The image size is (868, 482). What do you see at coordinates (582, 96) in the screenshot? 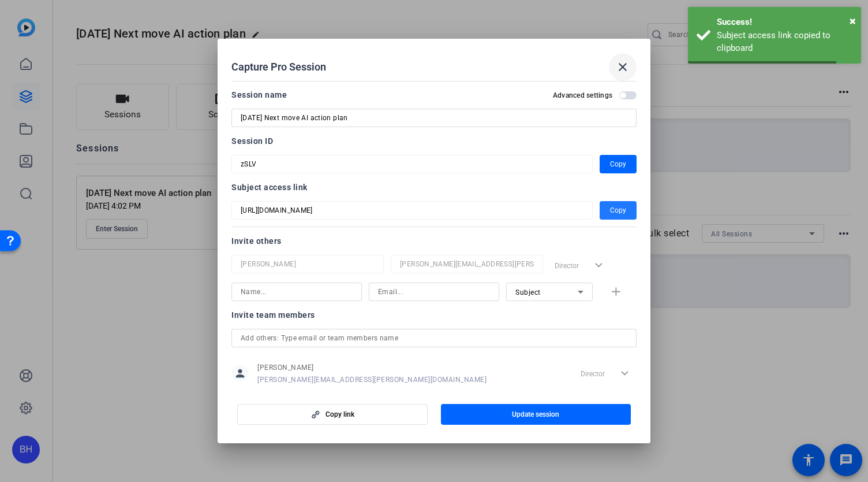
I see `h2: Advanced settings` at bounding box center [582, 96].